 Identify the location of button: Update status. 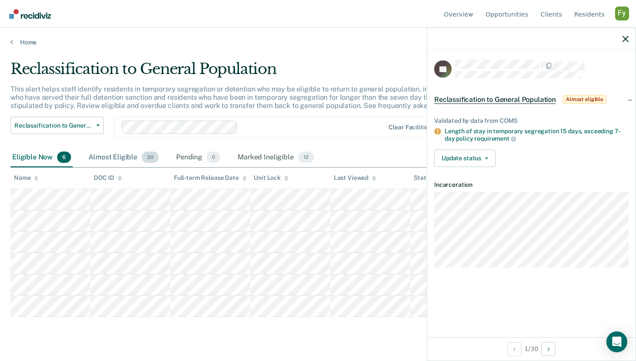
(465, 158).